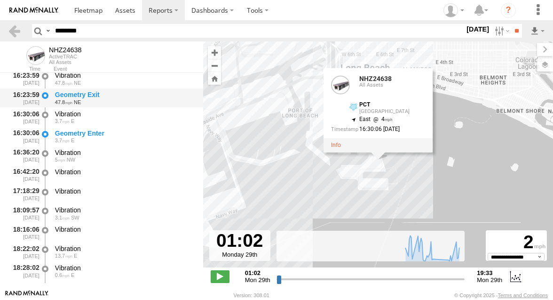  Describe the element at coordinates (490, 272) in the screenshot. I see `strong: 19:33` at that location.